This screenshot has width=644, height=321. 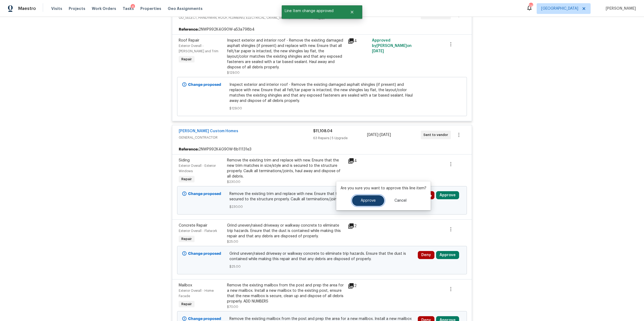 I want to click on span: Concrete Repair, so click(x=193, y=225).